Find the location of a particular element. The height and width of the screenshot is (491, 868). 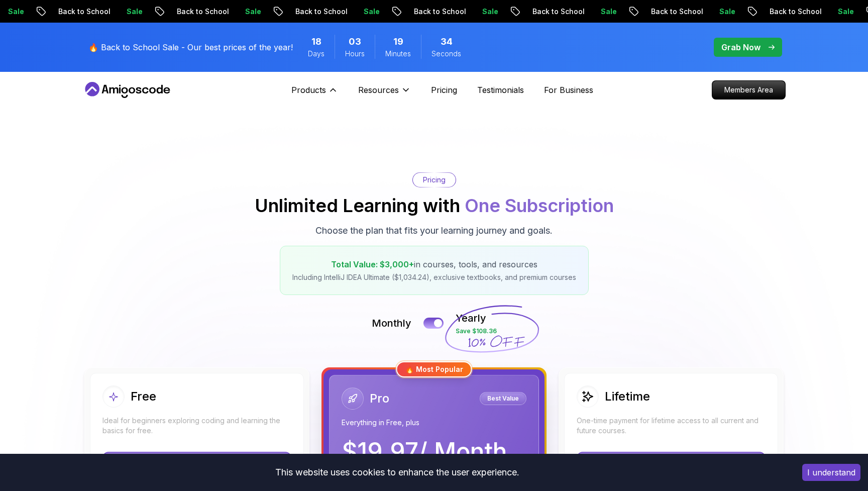

a: For Business is located at coordinates (569, 90).